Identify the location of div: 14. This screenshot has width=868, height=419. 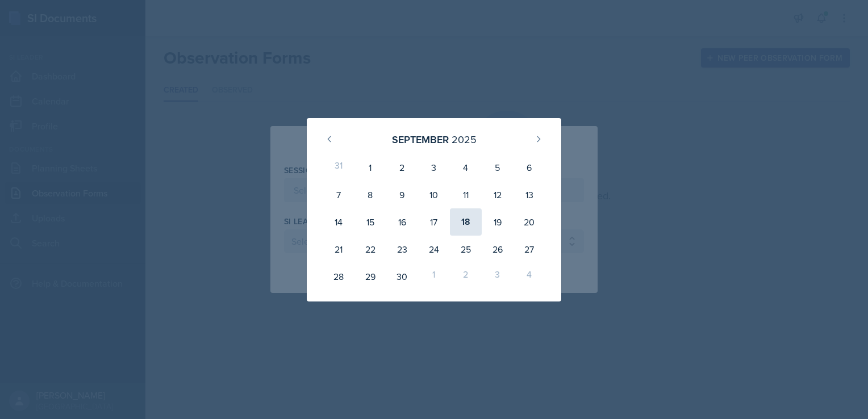
(338, 222).